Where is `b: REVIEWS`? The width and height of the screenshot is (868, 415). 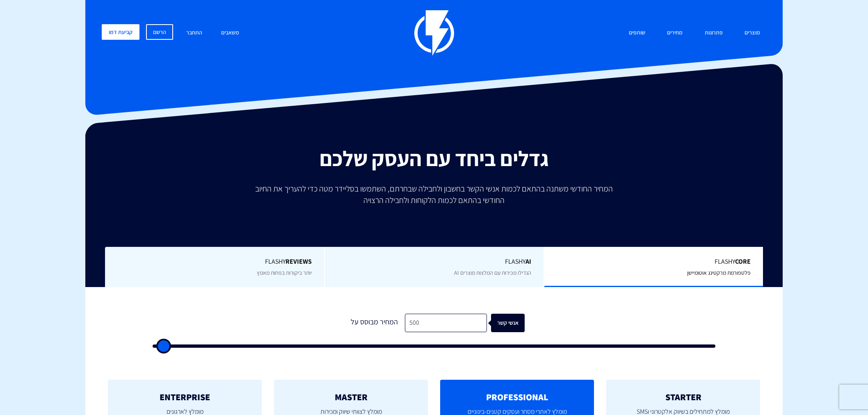 b: REVIEWS is located at coordinates (298, 262).